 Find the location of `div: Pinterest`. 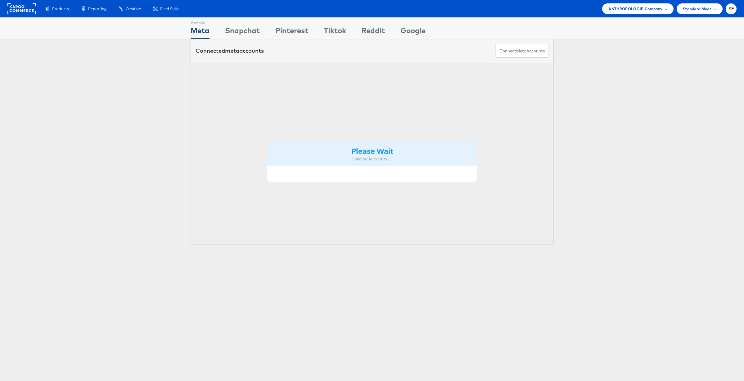

div: Pinterest is located at coordinates (292, 32).